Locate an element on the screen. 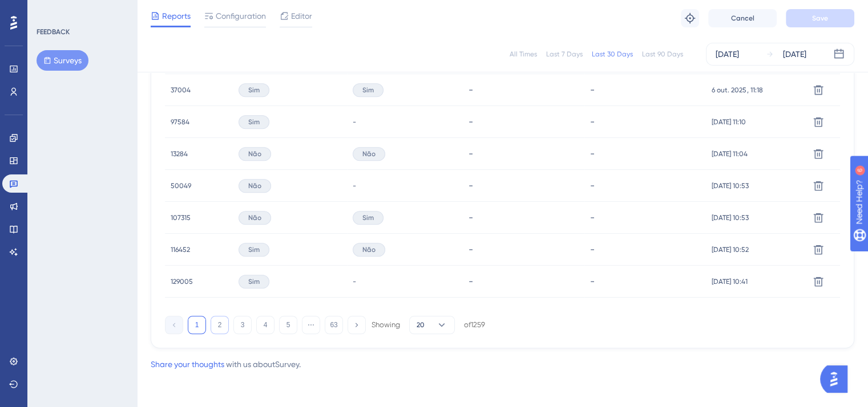 Image resolution: width=868 pixels, height=407 pixels. div: Showing is located at coordinates (386, 325).